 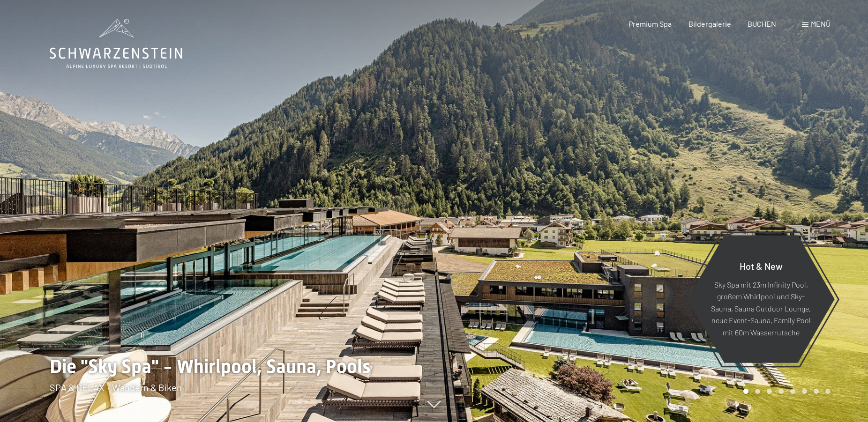 I want to click on span: Bildergalerie, so click(x=709, y=23).